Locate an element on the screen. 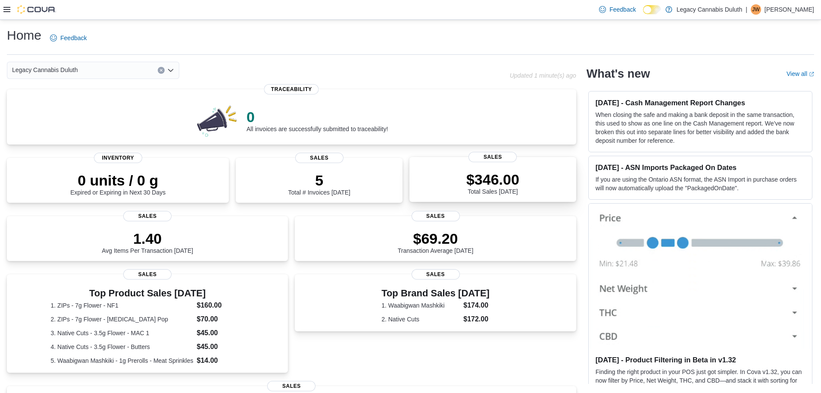  span: Legacy Cannabis Duluth is located at coordinates (45, 70).